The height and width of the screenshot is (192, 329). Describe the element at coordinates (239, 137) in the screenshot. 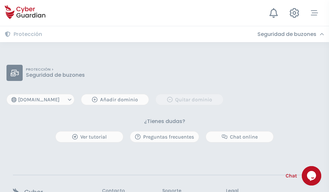

I see `div: Chat online` at that location.